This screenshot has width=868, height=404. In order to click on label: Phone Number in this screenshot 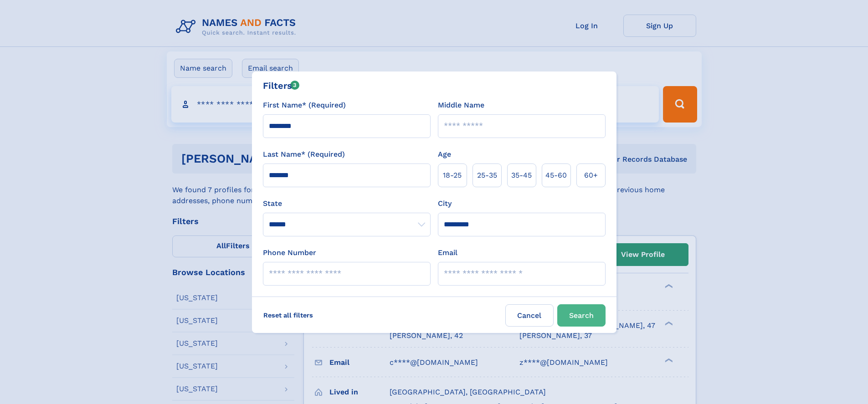, I will do `click(290, 253)`.